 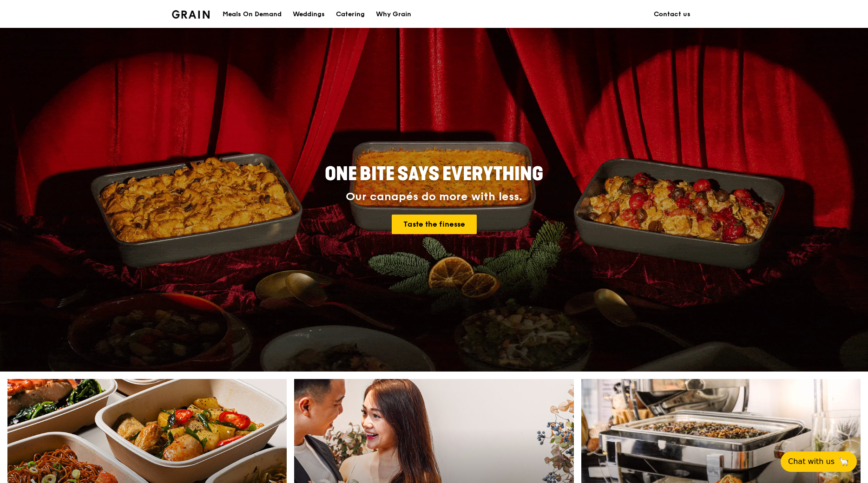 I want to click on a: Contact us, so click(x=672, y=14).